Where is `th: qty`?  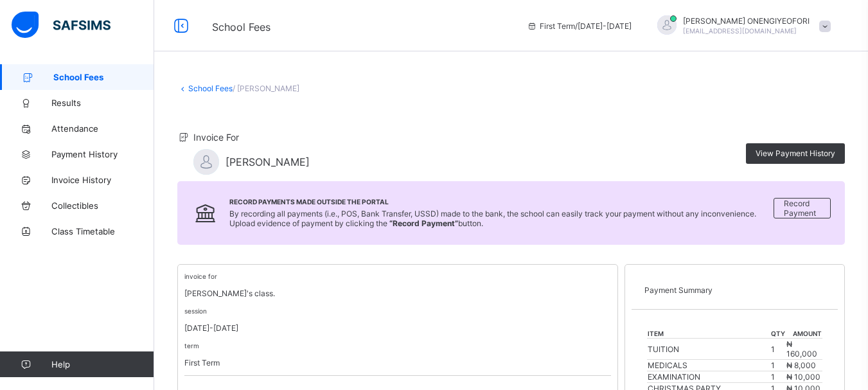
th: qty is located at coordinates (778, 333).